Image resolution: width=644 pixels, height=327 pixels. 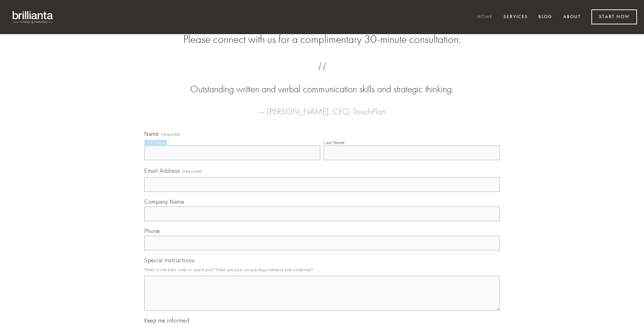 What do you see at coordinates (167, 320) in the screenshot?
I see `span: Keep me informed` at bounding box center [167, 320].